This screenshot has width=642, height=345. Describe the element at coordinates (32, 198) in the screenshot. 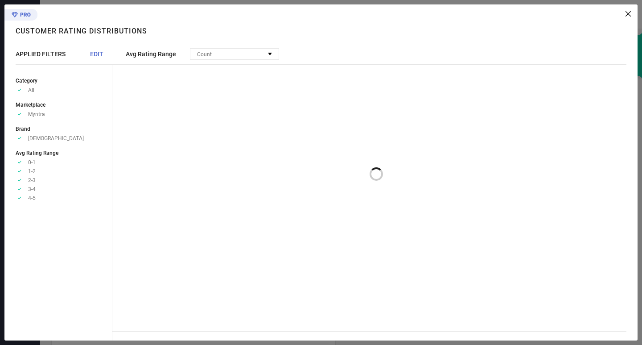

I see `span: 4-5` at that location.